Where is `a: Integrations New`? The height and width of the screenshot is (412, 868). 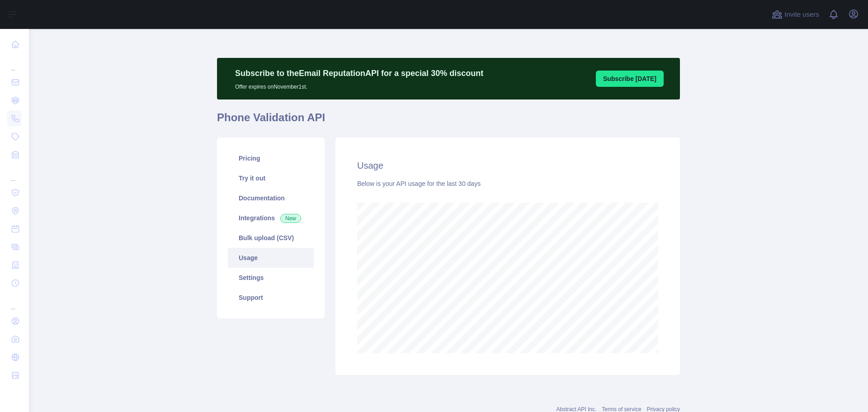 a: Integrations New is located at coordinates (271, 218).